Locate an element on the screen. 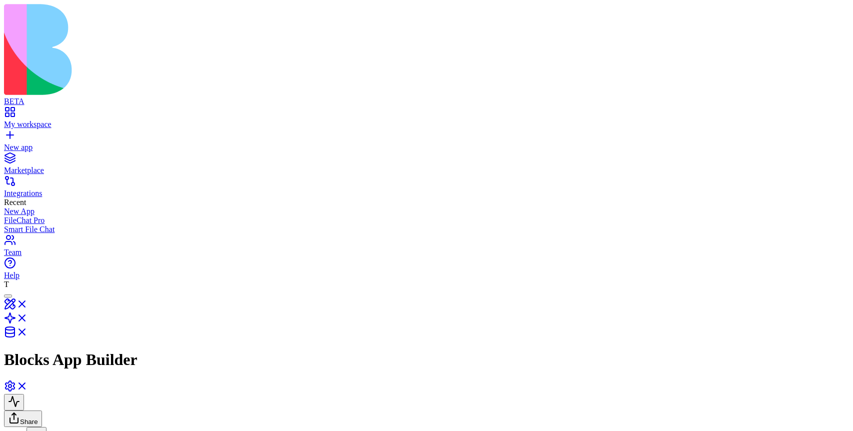 Image resolution: width=853 pixels, height=431 pixels. div: FileChat Pro is located at coordinates (427, 221).